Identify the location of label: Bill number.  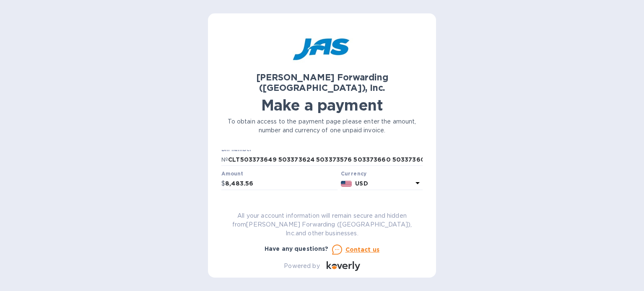
(236, 150).